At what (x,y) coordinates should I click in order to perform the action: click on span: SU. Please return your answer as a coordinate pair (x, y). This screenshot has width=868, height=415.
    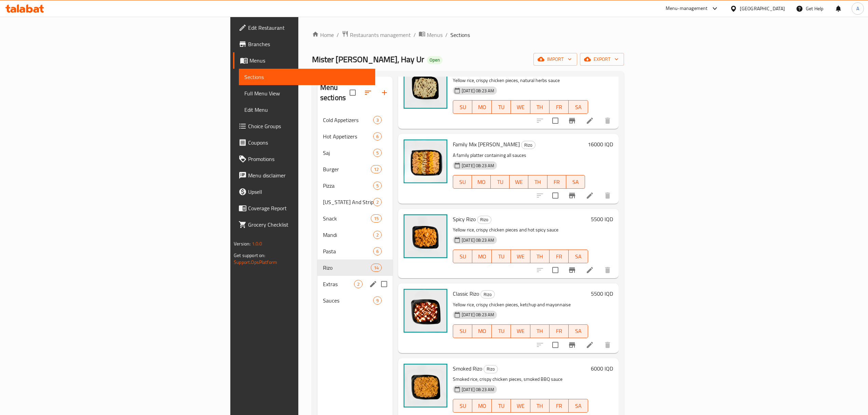
    Looking at the image, I should click on (462, 182).